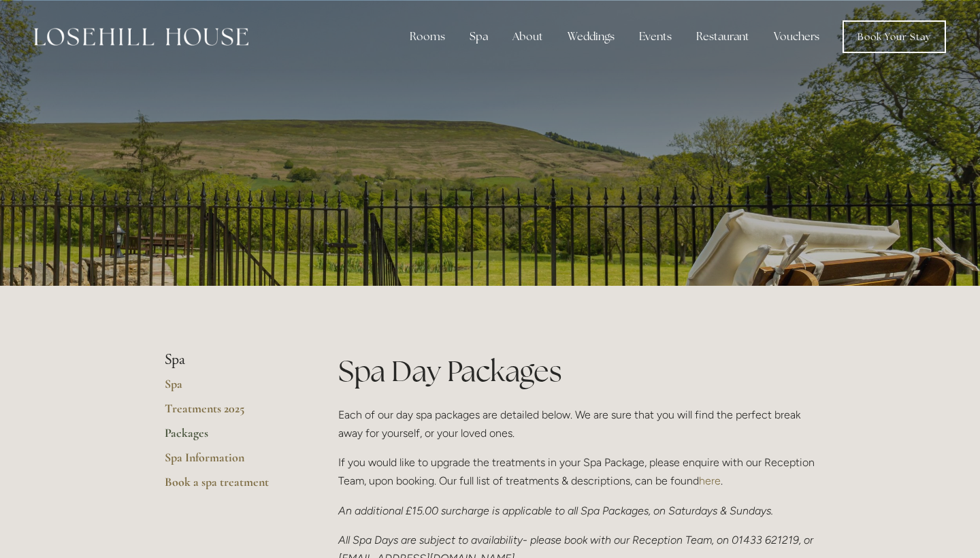 The image size is (980, 558). Describe the element at coordinates (722, 37) in the screenshot. I see `div: Restaurant` at that location.